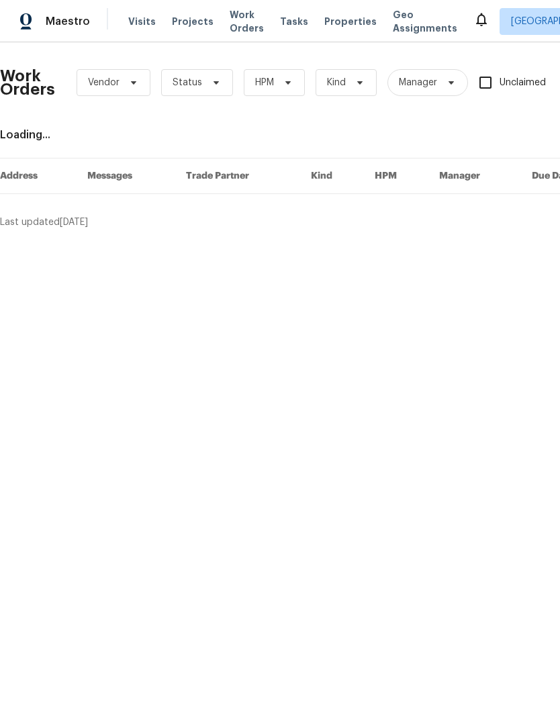 The height and width of the screenshot is (728, 560). What do you see at coordinates (125, 176) in the screenshot?
I see `th: Messages` at bounding box center [125, 176].